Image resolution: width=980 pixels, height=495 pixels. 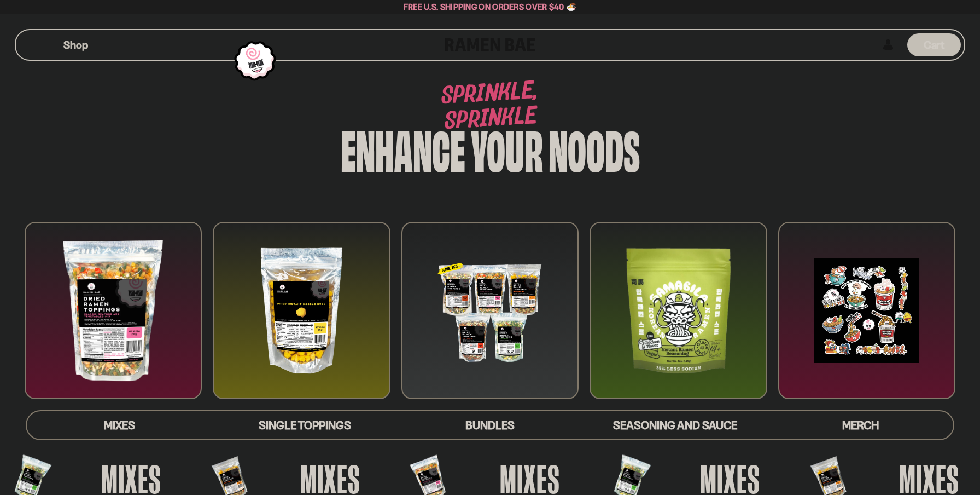 I want to click on div: your, so click(x=507, y=148).